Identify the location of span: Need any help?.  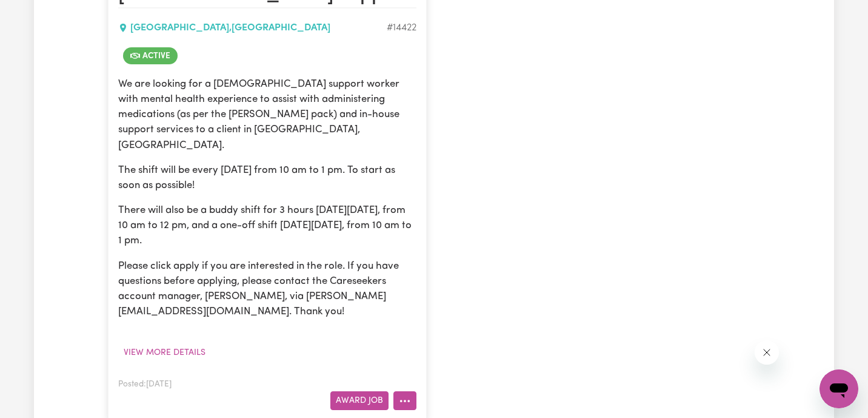
(40, 13).